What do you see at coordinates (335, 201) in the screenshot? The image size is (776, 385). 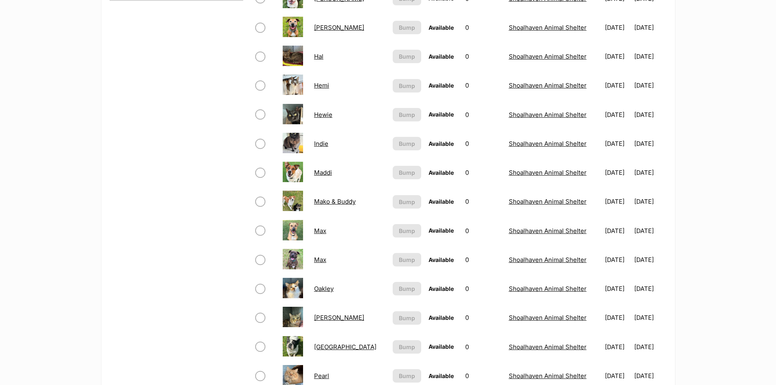 I see `a: Mako & Buddy` at bounding box center [335, 201].